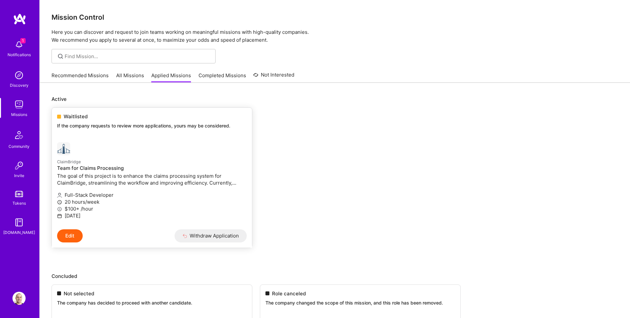 This screenshot has width=630, height=318. Describe the element at coordinates (171, 77) in the screenshot. I see `a: Applied Missions` at that location.